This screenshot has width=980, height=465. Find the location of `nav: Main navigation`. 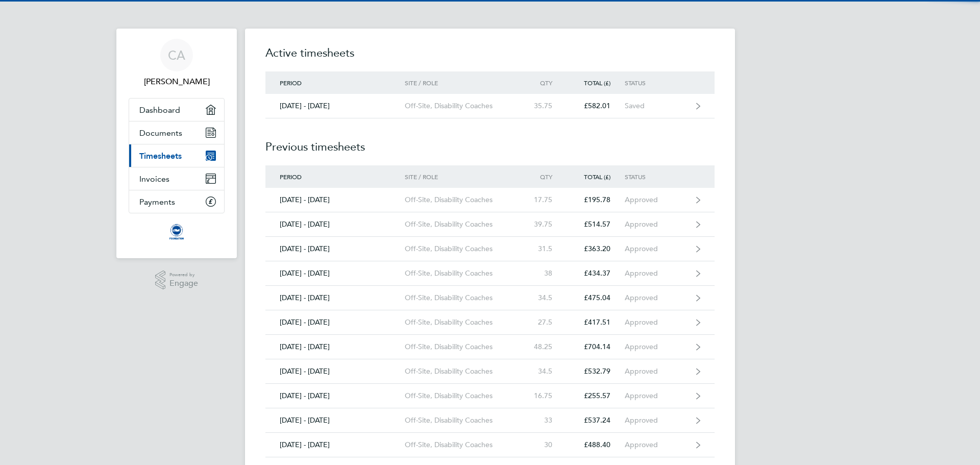

nav: Main navigation is located at coordinates (177, 144).